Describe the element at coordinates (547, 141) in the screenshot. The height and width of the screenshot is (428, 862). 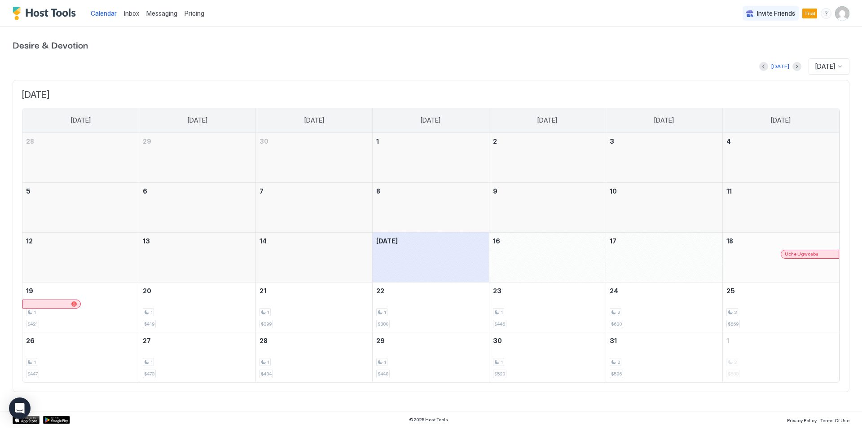
I see `a: October 2, 2025` at that location.